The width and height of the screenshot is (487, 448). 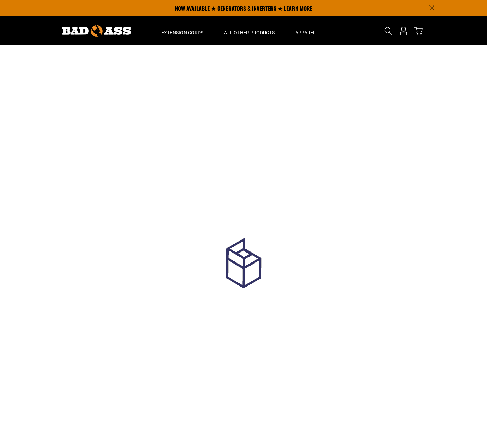 I want to click on img: loadingGif.gif, so click(x=244, y=269).